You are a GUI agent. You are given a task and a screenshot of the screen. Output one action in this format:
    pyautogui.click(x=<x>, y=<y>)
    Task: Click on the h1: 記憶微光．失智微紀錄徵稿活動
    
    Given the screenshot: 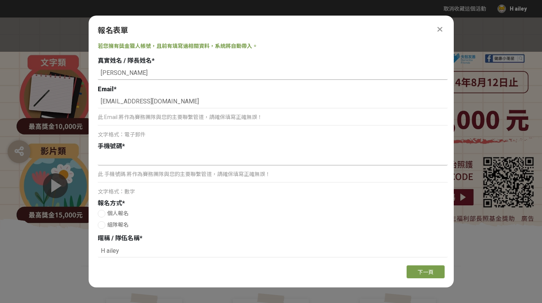 What is the action you would take?
    pyautogui.click(x=271, y=238)
    